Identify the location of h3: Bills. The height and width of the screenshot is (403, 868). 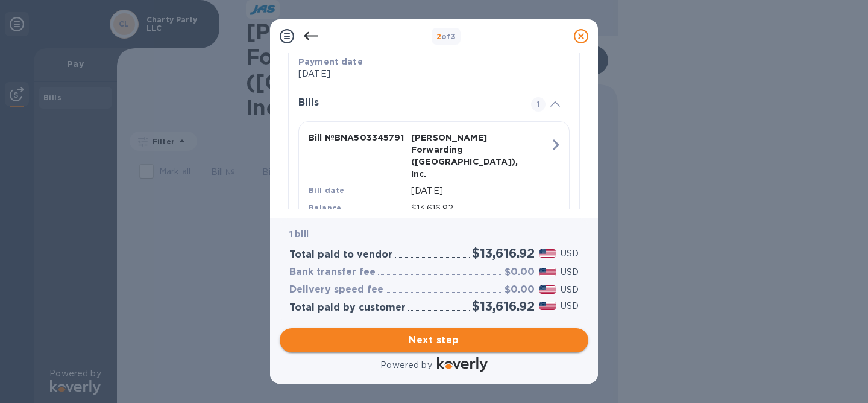
(408, 102).